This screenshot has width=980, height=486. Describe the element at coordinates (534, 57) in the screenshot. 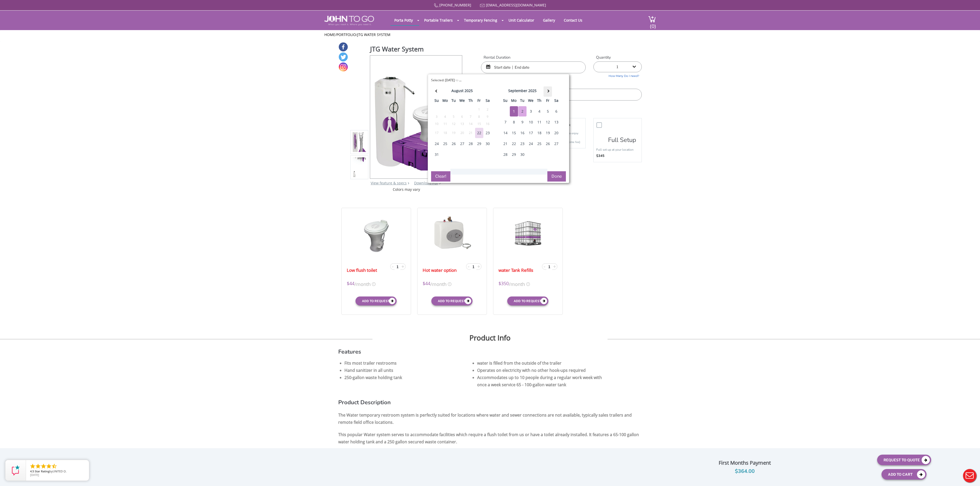

I see `label: Rental Duration` at that location.